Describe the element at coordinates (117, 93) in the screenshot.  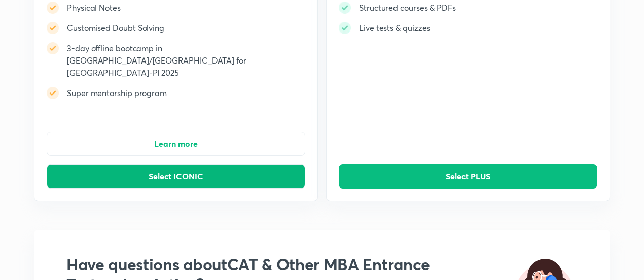
I see `h5: Super mentorship program` at that location.